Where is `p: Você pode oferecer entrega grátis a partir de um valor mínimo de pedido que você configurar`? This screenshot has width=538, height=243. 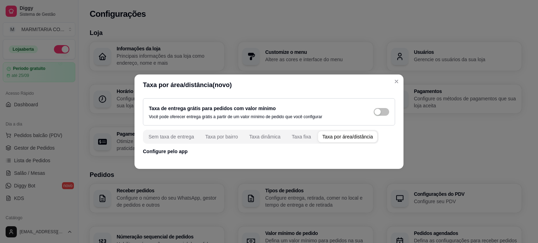
p: Você pode oferecer entrega grátis a partir de um valor mínimo de pedido que você configurar is located at coordinates (235, 117).